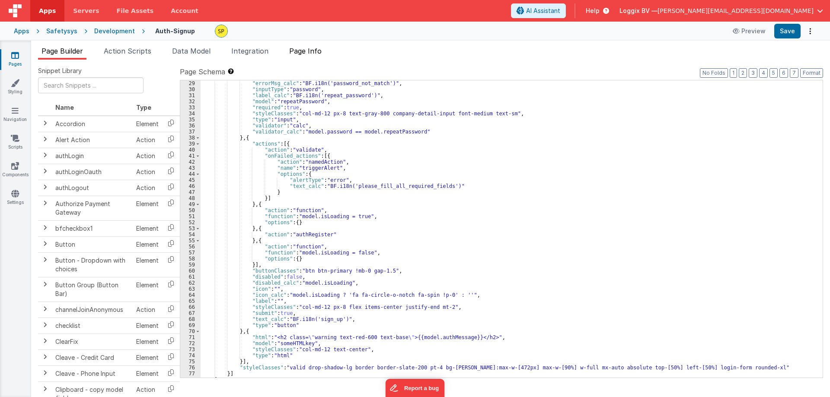 The height and width of the screenshot is (397, 830). What do you see at coordinates (92, 309) in the screenshot?
I see `td: channelJoinAnonymous` at bounding box center [92, 309].